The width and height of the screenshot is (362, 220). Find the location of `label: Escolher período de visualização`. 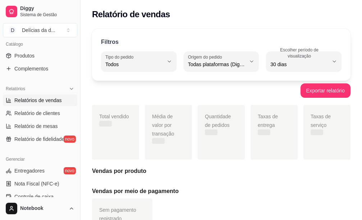

label: Escolher período de visualização is located at coordinates (300, 53).